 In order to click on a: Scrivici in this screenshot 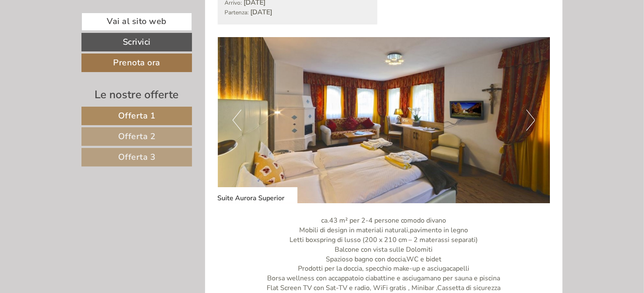, I will do `click(137, 42)`.